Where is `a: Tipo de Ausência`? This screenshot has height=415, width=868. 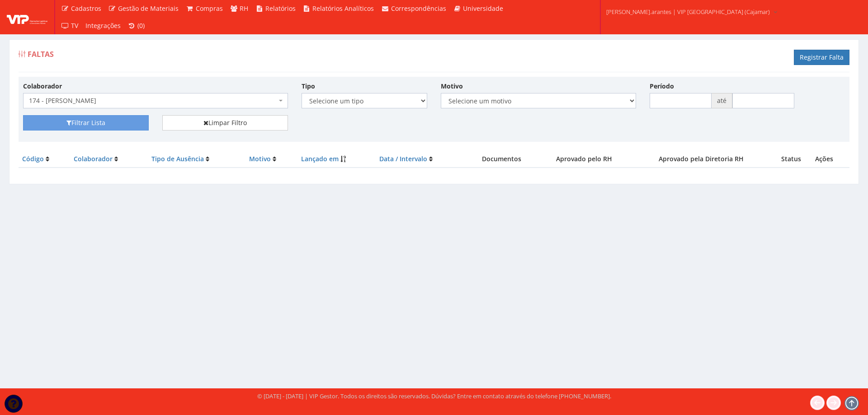 a: Tipo de Ausência is located at coordinates (178, 159).